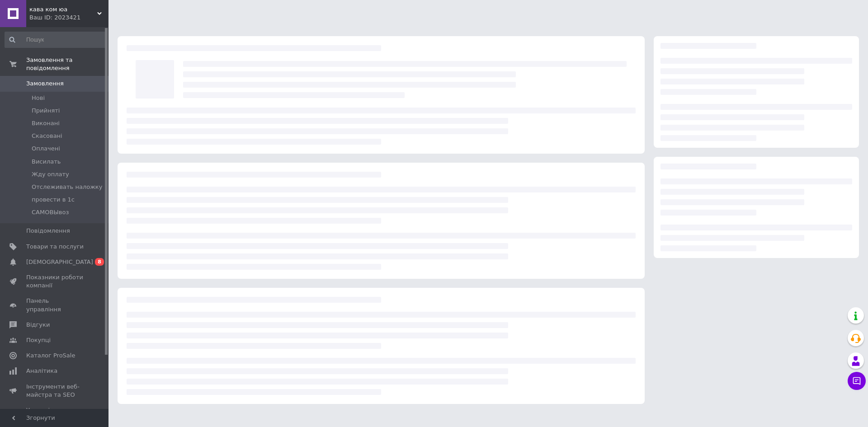 Image resolution: width=868 pixels, height=427 pixels. What do you see at coordinates (46, 148) in the screenshot?
I see `span: Оплачені` at bounding box center [46, 148].